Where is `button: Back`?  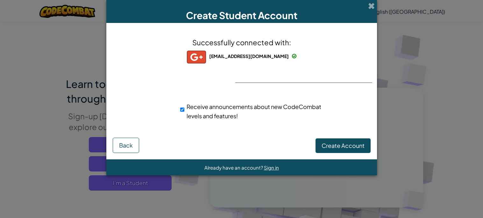
button: Back is located at coordinates (126, 145).